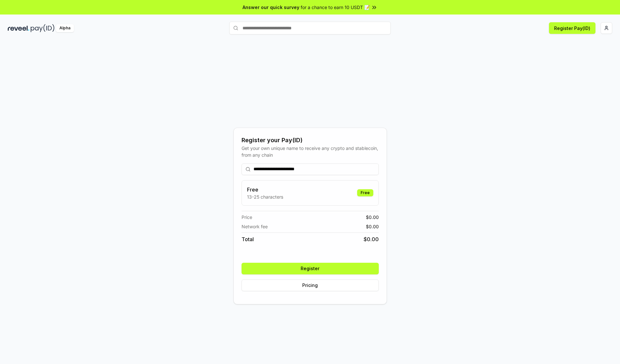  What do you see at coordinates (310, 286) in the screenshot?
I see `button: Pricing` at bounding box center [310, 286].